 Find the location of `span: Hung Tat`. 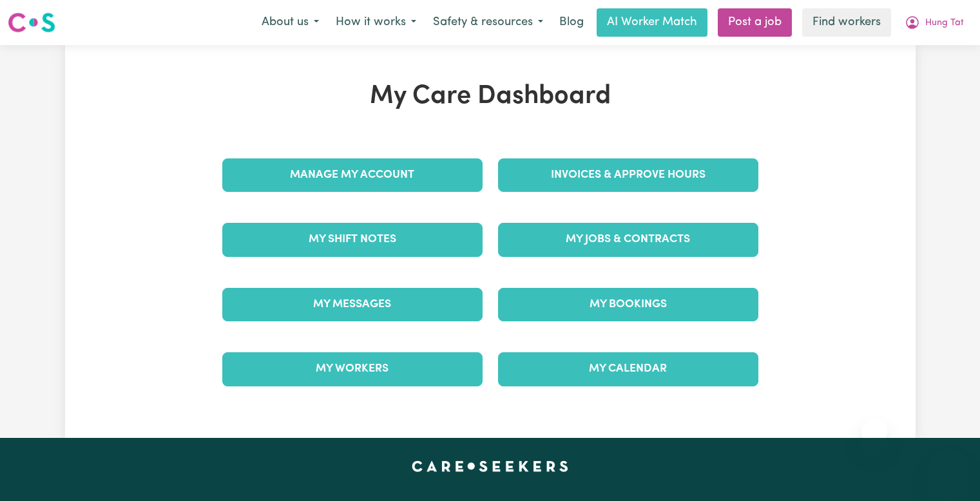

span: Hung Tat is located at coordinates (945, 23).